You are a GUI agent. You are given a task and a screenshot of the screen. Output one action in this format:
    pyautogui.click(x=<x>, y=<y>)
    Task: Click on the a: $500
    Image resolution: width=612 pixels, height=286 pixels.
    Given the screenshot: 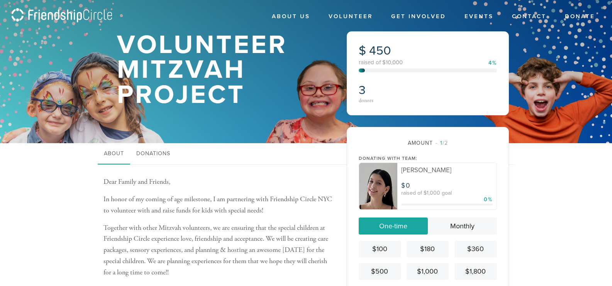 What is the action you would take?
    pyautogui.click(x=380, y=271)
    